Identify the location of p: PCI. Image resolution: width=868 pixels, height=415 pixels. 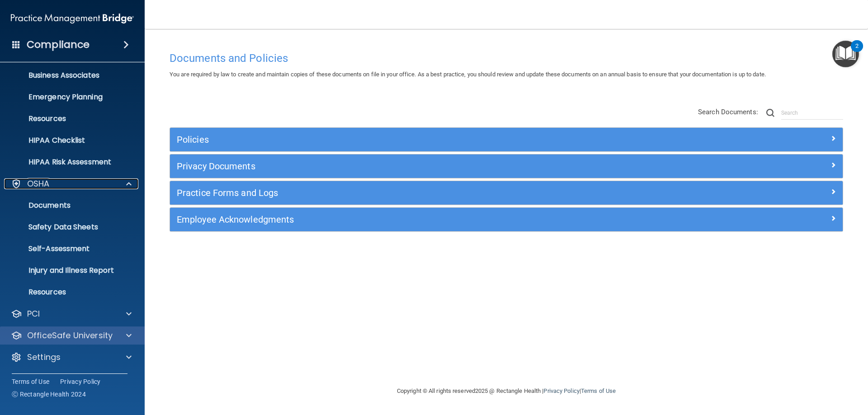
(33, 314).